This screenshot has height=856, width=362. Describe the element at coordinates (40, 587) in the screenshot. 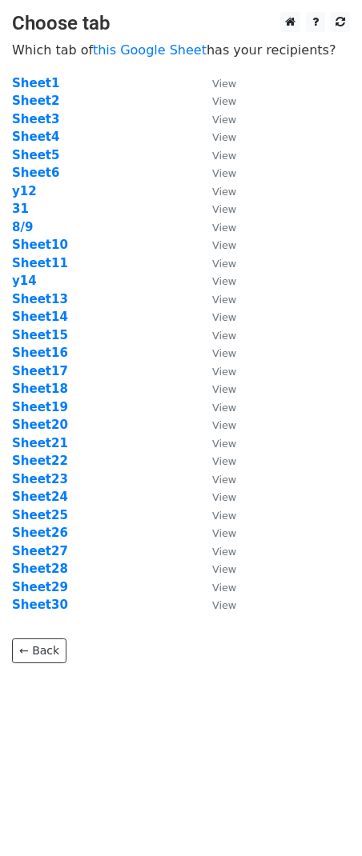

I see `a: Sheet29` at that location.